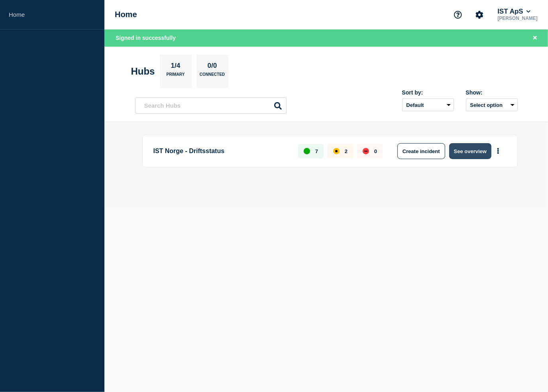 The width and height of the screenshot is (548, 392). I want to click on div: affected, so click(336, 151).